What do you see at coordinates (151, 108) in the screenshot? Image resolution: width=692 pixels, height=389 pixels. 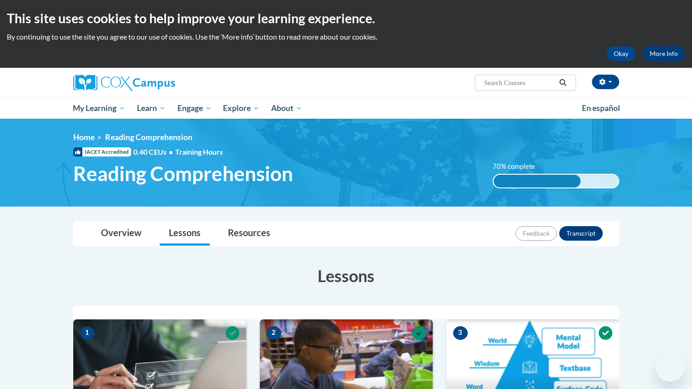 I see `span: Learn` at bounding box center [151, 108].